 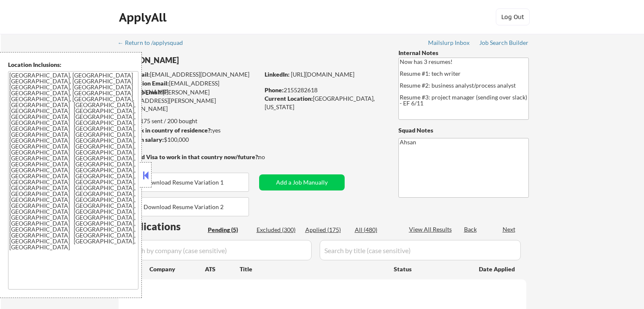 I want to click on a: Job Search Builder, so click(x=504, y=44).